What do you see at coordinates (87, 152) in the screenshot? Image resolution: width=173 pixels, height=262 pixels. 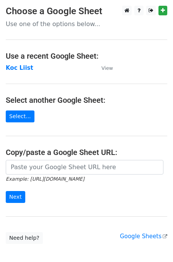 I see `h4: Copy/paste a Google Sheet URL:` at bounding box center [87, 152].